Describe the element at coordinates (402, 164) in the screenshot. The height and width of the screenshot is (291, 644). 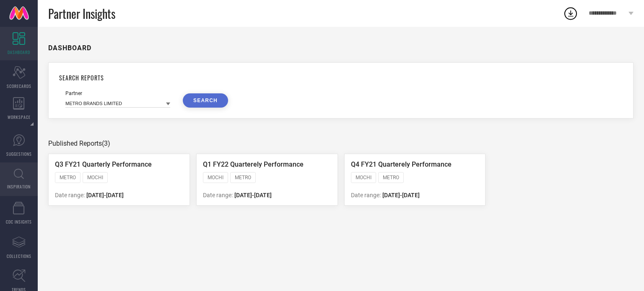
I see `span: Q4 FY21 Quarterely Performance` at that location.